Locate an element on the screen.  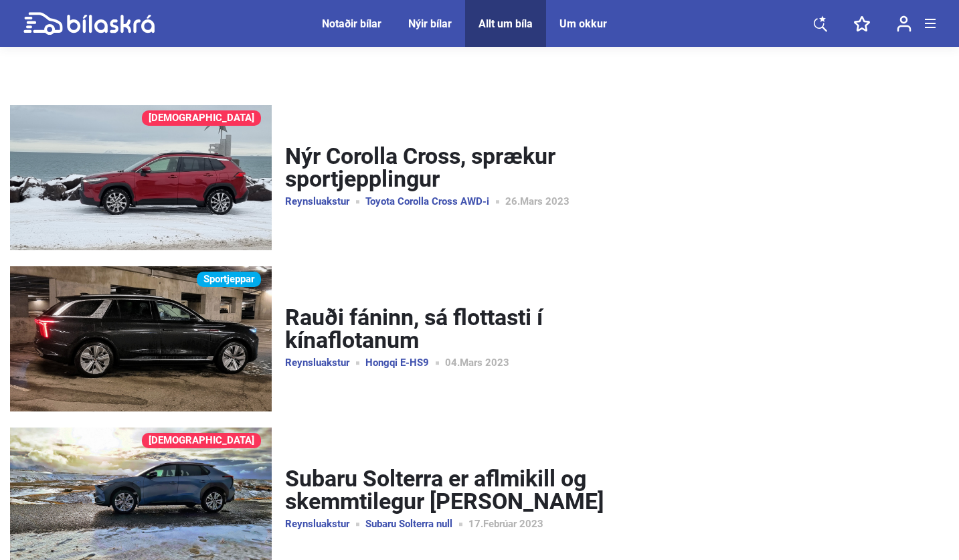
div: Allt um bíla is located at coordinates (505, 23).